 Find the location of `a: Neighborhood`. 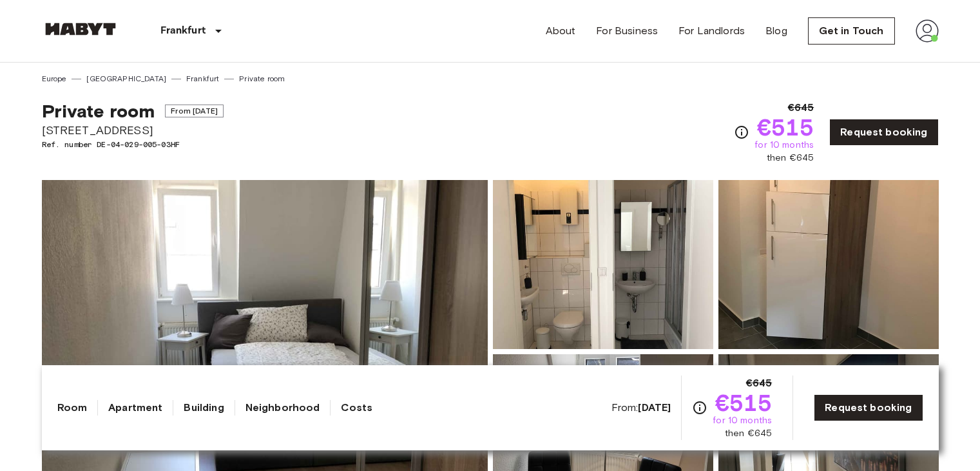

a: Neighborhood is located at coordinates (283, 408).